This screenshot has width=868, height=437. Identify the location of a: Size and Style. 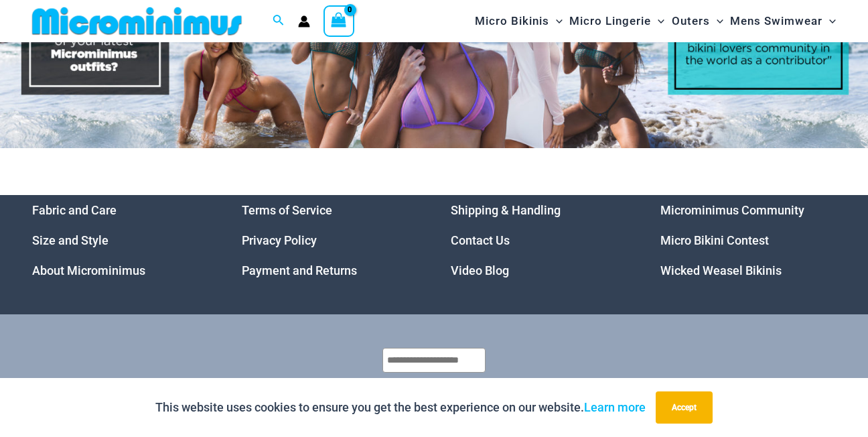
(70, 240).